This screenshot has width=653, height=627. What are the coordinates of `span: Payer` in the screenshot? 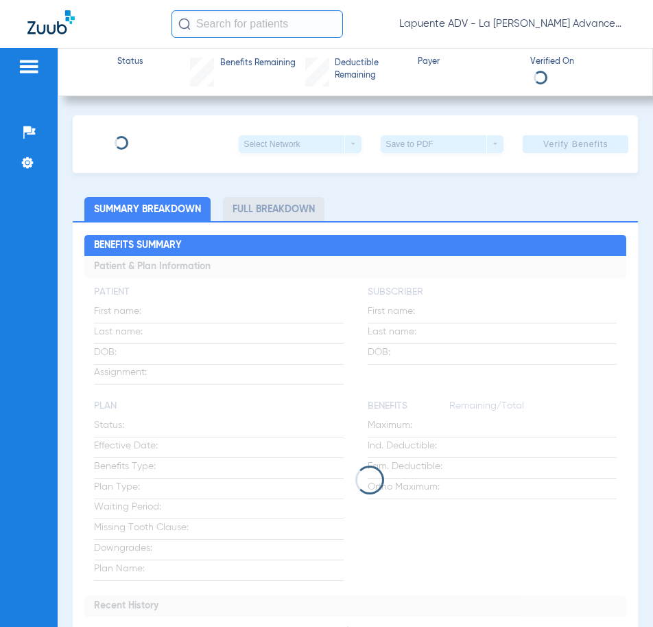 It's located at (468, 62).